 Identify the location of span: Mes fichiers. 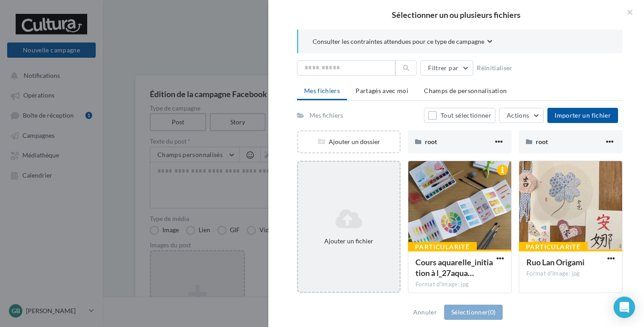
(322, 90).